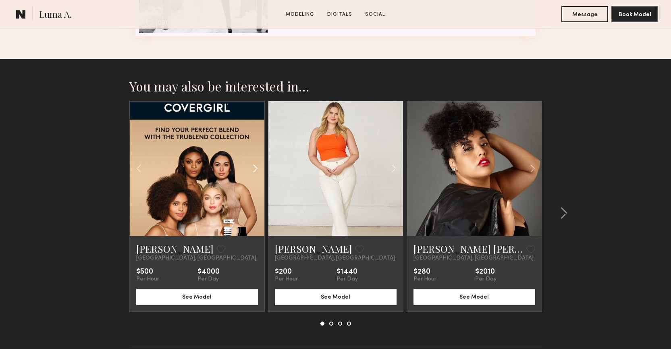 This screenshot has height=349, width=671. I want to click on div: $200, so click(286, 272).